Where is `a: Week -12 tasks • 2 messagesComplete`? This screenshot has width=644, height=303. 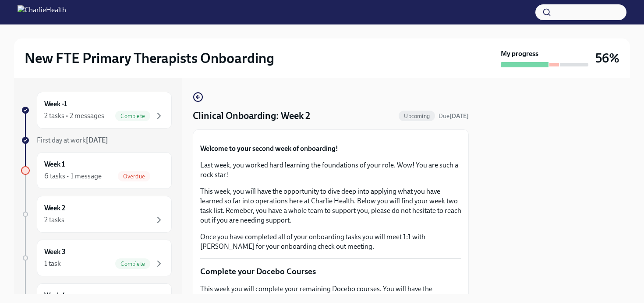
a: Week -12 tasks • 2 messagesComplete is located at coordinates (96, 110).